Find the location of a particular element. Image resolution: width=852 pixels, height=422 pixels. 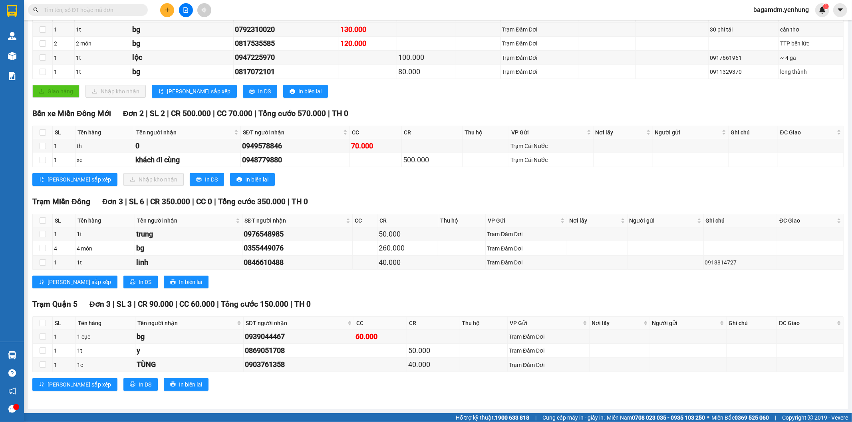

img: logo-vxr is located at coordinates (12, 11).